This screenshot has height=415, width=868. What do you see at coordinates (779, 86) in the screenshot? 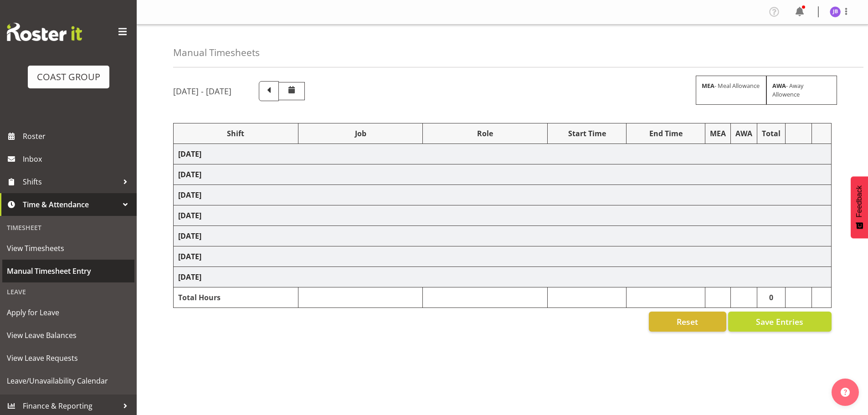
I see `strong: AWA` at bounding box center [779, 86].